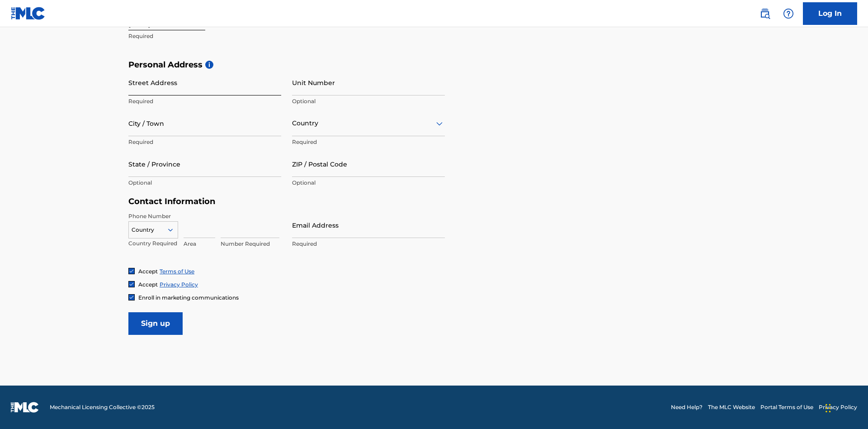  Describe the element at coordinates (764, 14) in the screenshot. I see `a: Public Search` at that location.